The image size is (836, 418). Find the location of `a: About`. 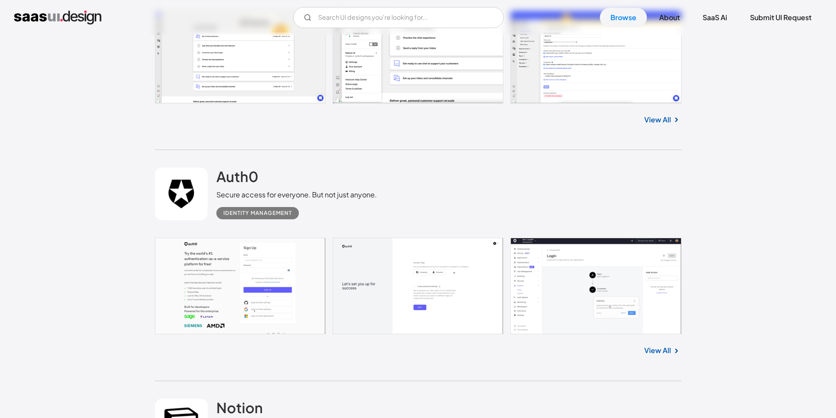

a: About is located at coordinates (669, 18).